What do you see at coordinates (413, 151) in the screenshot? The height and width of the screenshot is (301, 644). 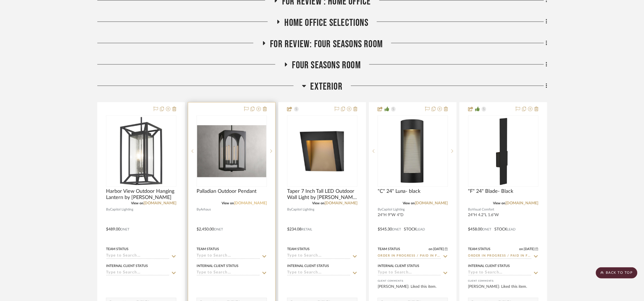 I see `img: "C" 24" Luna- black` at bounding box center [413, 151].